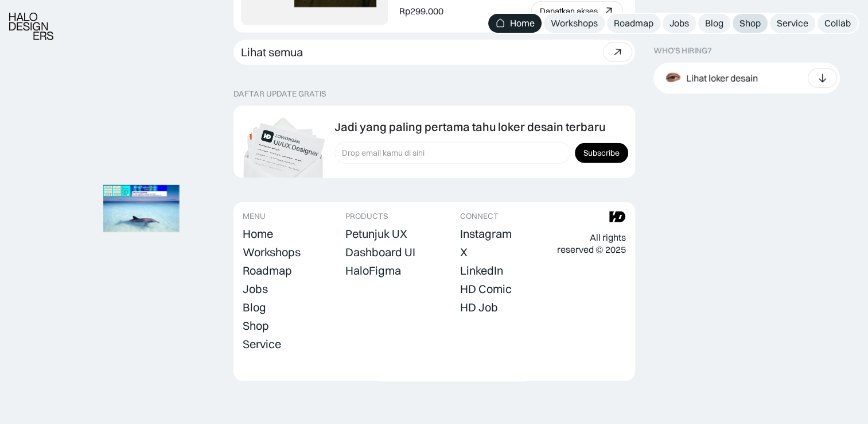 Image resolution: width=868 pixels, height=424 pixels. Describe the element at coordinates (255, 216) in the screenshot. I see `div: MENU` at that location.